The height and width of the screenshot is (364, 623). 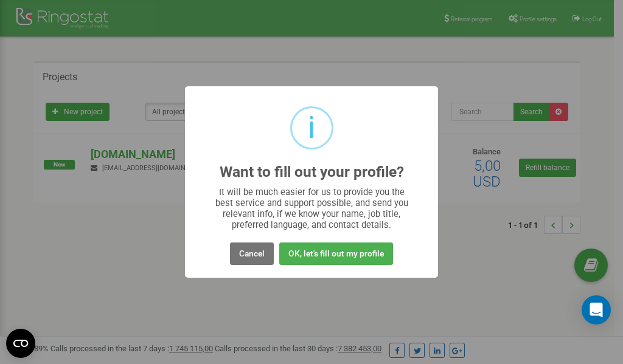 I want to click on button: Cancel, so click(x=252, y=254).